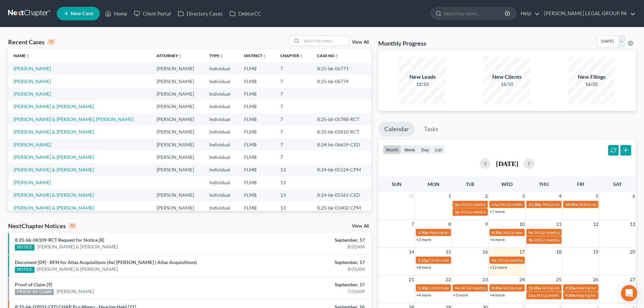 This screenshot has width=644, height=308. I want to click on a: +6 more, so click(497, 240).